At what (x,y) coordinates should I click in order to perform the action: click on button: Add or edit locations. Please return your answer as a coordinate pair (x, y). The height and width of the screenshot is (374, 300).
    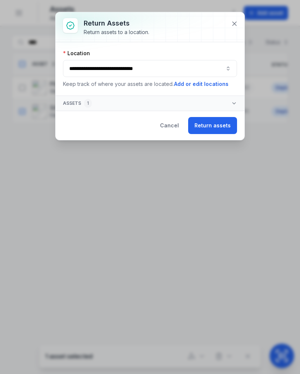
    Looking at the image, I should click on (201, 84).